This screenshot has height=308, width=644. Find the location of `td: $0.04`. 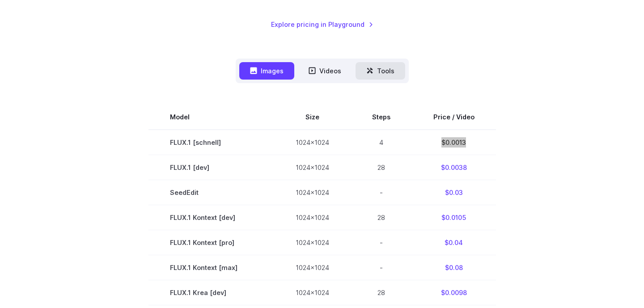

td: $0.04 is located at coordinates (454, 242).